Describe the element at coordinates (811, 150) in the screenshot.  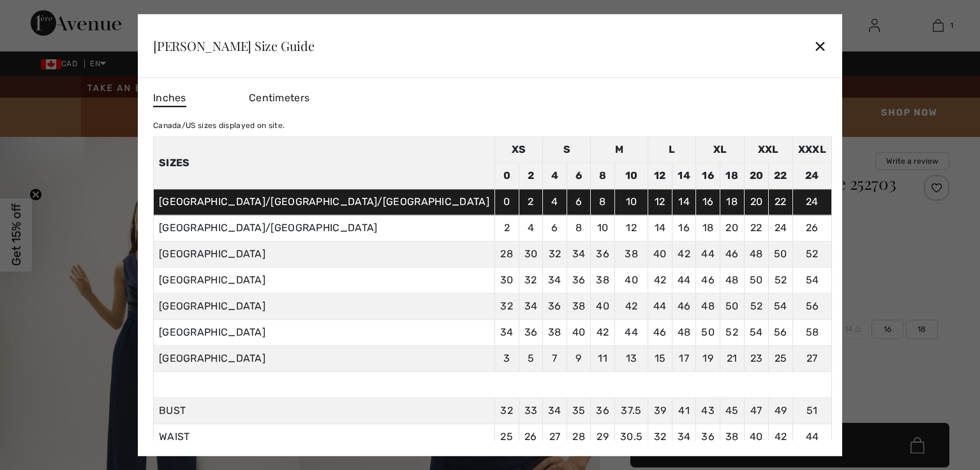
I see `td: XXXL` at that location.